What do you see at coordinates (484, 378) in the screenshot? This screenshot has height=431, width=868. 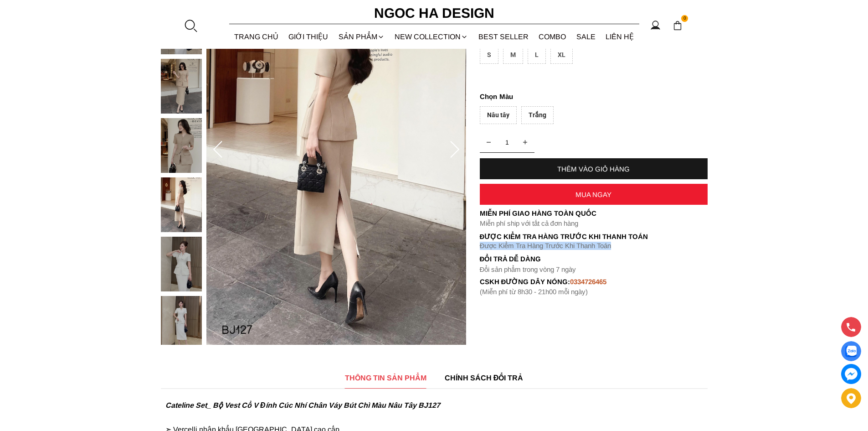 I see `span: CHÍNH SÁCH ĐỔI TRẢ` at bounding box center [484, 378].